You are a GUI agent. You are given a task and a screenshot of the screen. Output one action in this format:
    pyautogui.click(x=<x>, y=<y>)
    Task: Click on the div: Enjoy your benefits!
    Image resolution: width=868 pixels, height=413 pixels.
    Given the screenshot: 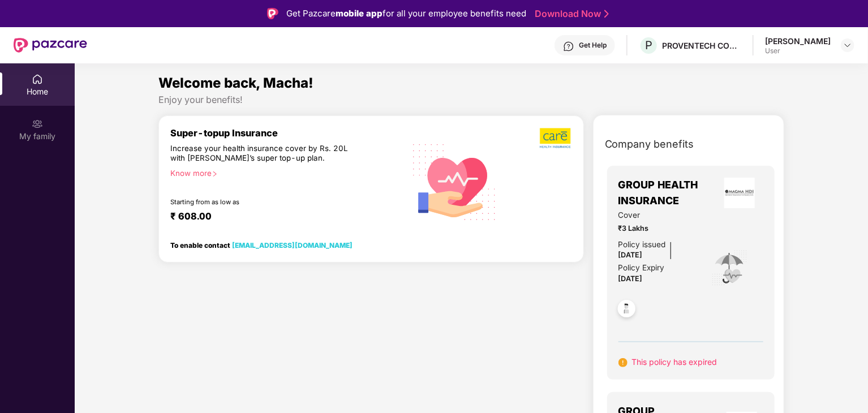 What is the action you would take?
    pyautogui.click(x=471, y=99)
    